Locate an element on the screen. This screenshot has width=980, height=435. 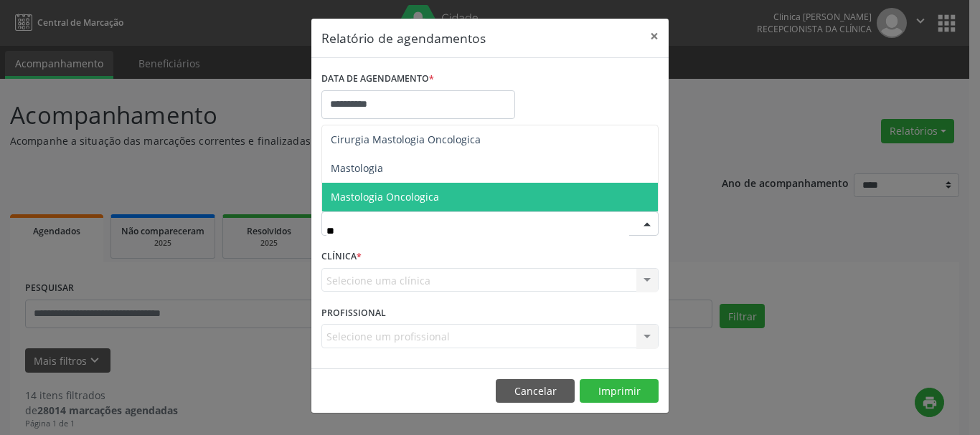
label: CLÍNICA is located at coordinates (341, 257).